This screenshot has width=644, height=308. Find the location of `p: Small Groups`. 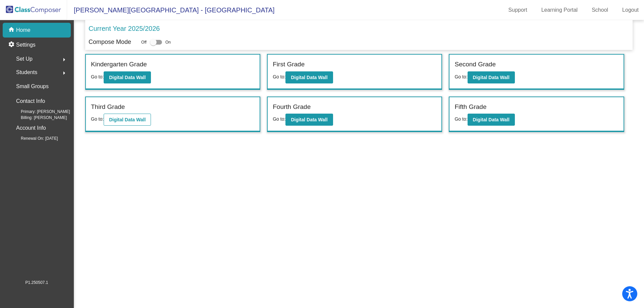

p: Small Groups is located at coordinates (32, 87).